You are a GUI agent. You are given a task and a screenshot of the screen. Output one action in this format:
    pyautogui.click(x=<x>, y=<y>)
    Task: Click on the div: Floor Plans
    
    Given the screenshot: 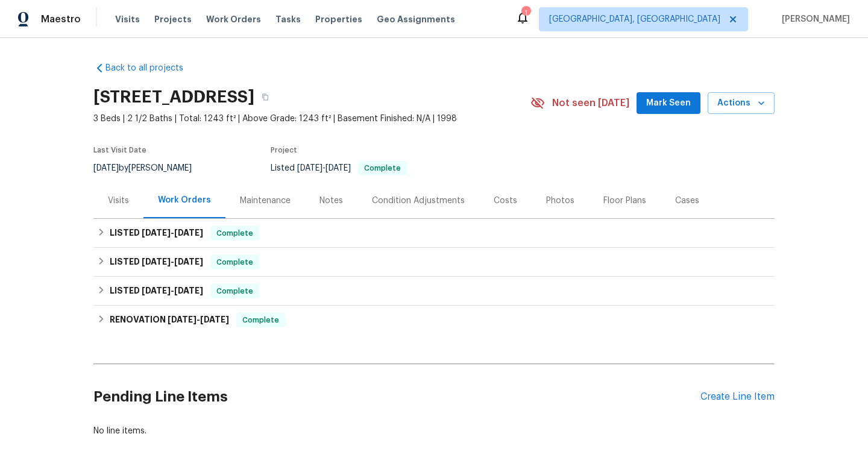 What is the action you would take?
    pyautogui.click(x=624, y=201)
    